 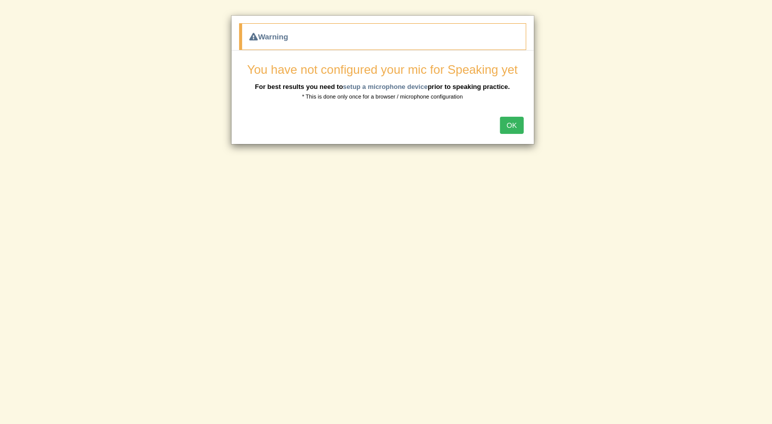 What do you see at coordinates (382, 69) in the screenshot?
I see `span: You have not configured your mic for Speaking yet` at bounding box center [382, 69].